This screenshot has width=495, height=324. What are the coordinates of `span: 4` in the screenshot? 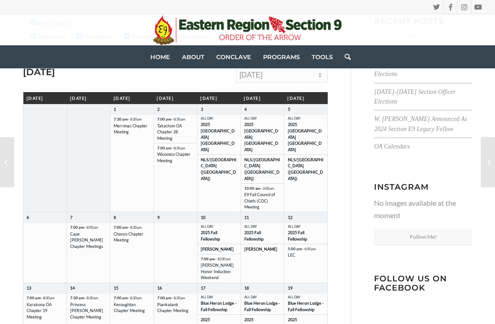 It's located at (245, 109).